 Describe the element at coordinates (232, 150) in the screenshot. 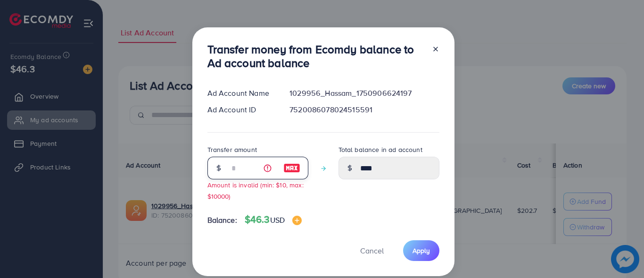

I see `label: Transfer amount` at that location.